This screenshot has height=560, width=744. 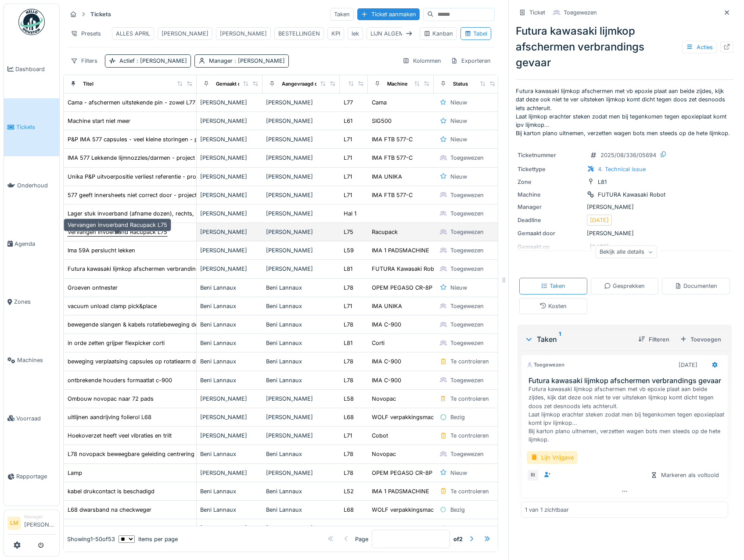 I want to click on div: Acties, so click(x=698, y=47).